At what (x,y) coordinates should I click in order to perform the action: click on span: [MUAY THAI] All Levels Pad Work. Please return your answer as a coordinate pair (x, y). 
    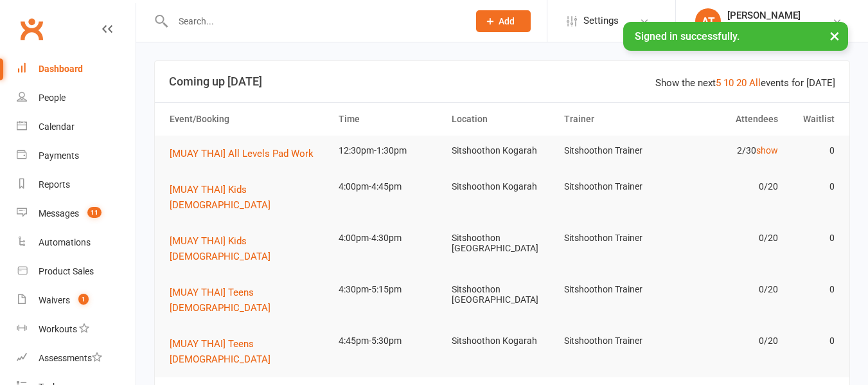
    Looking at the image, I should click on (241, 153).